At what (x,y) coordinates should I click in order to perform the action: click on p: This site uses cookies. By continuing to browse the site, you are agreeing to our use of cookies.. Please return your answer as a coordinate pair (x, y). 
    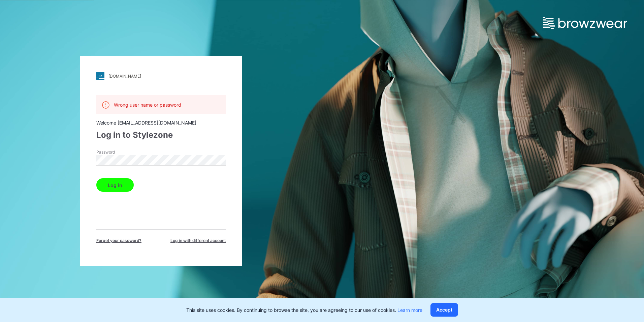
    Looking at the image, I should click on (304, 310).